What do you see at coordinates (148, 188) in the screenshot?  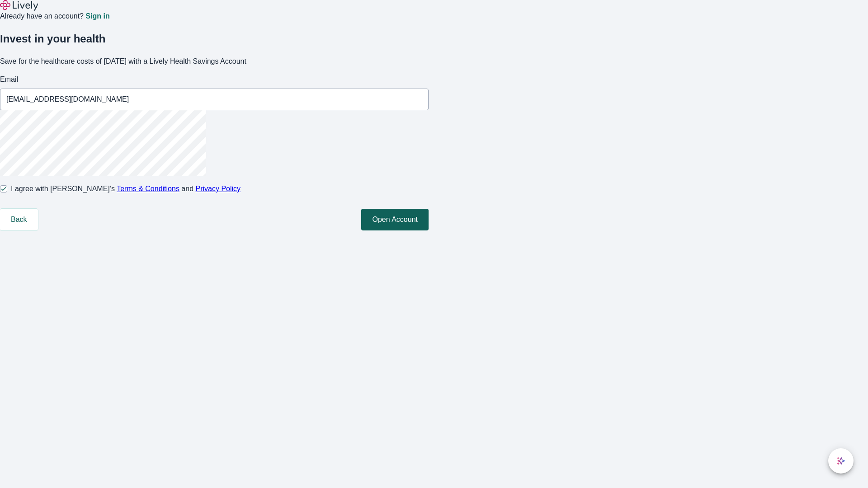 I see `a: Terms & Conditions` at bounding box center [148, 188].